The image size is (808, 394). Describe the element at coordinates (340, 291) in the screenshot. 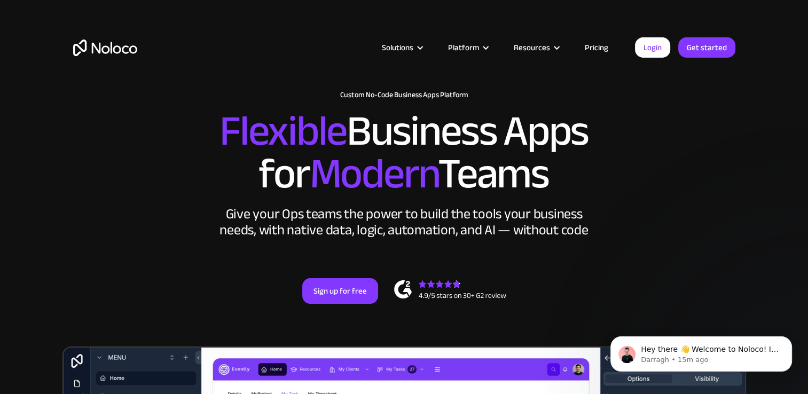

I see `a: Sign up for free` at that location.